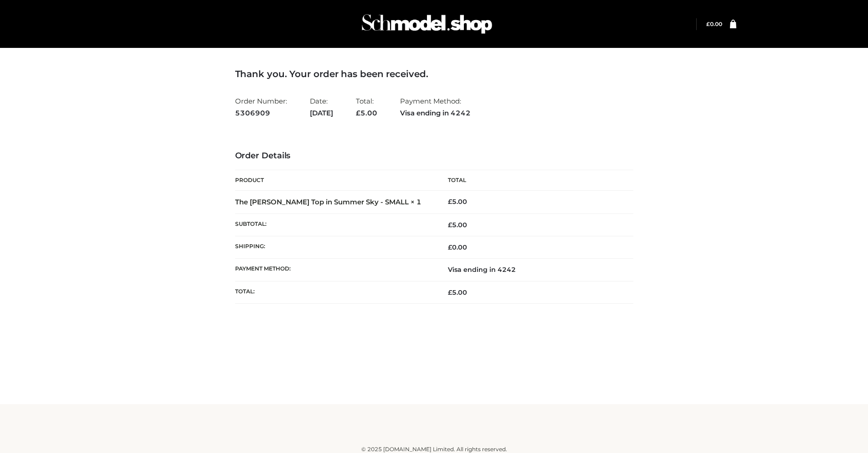  I want to click on li: Order Number:, so click(261, 107).